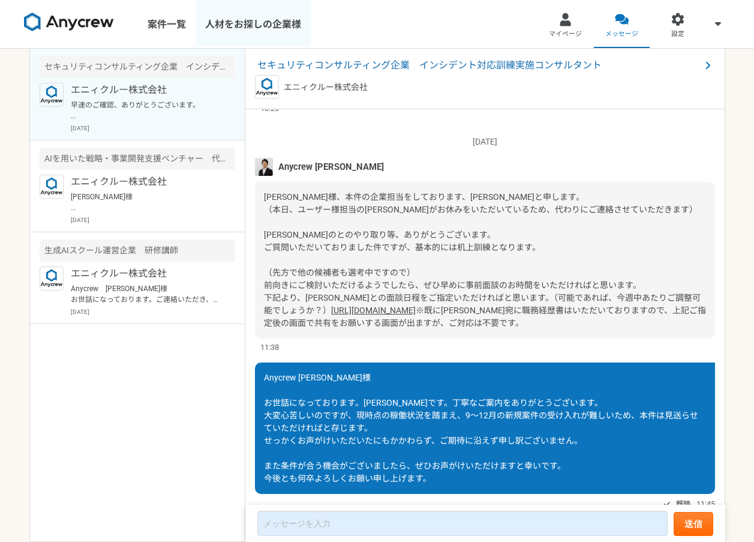  Describe the element at coordinates (479, 65) in the screenshot. I see `span: セキュリティコンサルティング企業 インシデント対応訓練実施コンサルタント` at that location.